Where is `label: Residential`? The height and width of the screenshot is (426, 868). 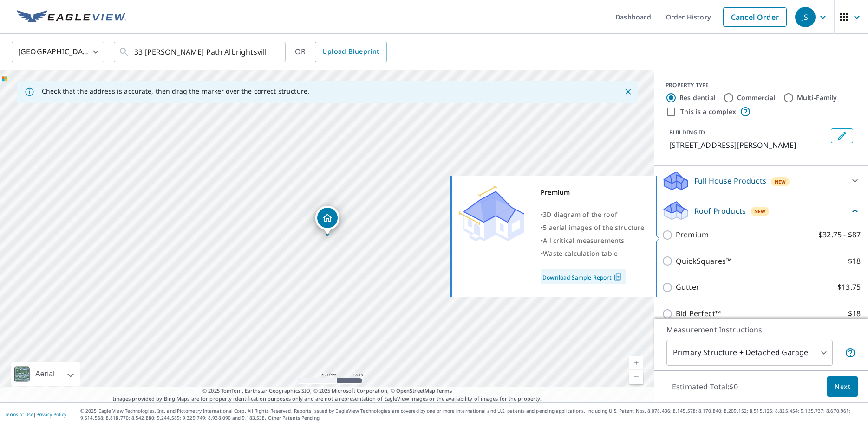 label: Residential is located at coordinates (697, 98).